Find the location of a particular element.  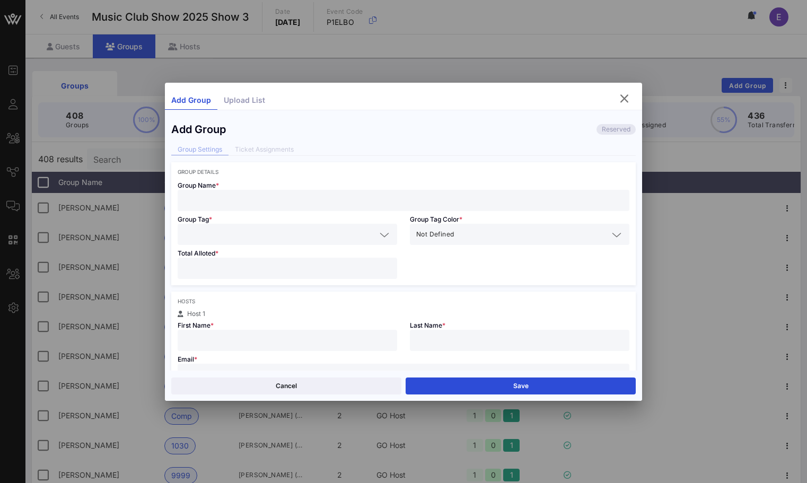

div: Reserved is located at coordinates (616, 129).